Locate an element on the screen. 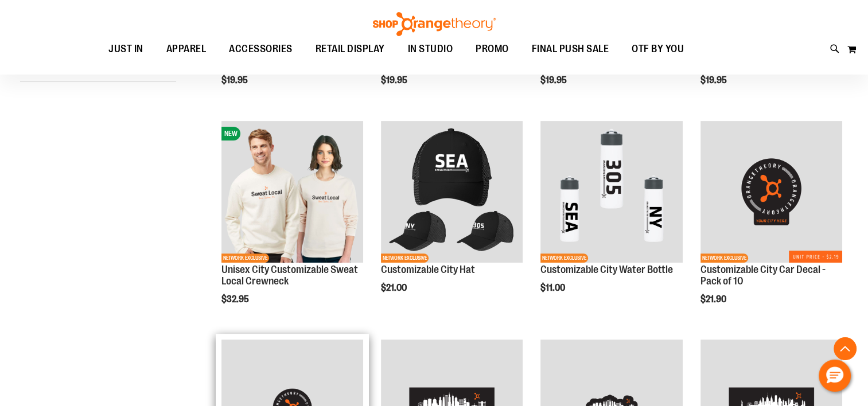 Image resolution: width=868 pixels, height=406 pixels. img: Product image for Customizable City Car Decal - 10 PK is located at coordinates (771, 191).